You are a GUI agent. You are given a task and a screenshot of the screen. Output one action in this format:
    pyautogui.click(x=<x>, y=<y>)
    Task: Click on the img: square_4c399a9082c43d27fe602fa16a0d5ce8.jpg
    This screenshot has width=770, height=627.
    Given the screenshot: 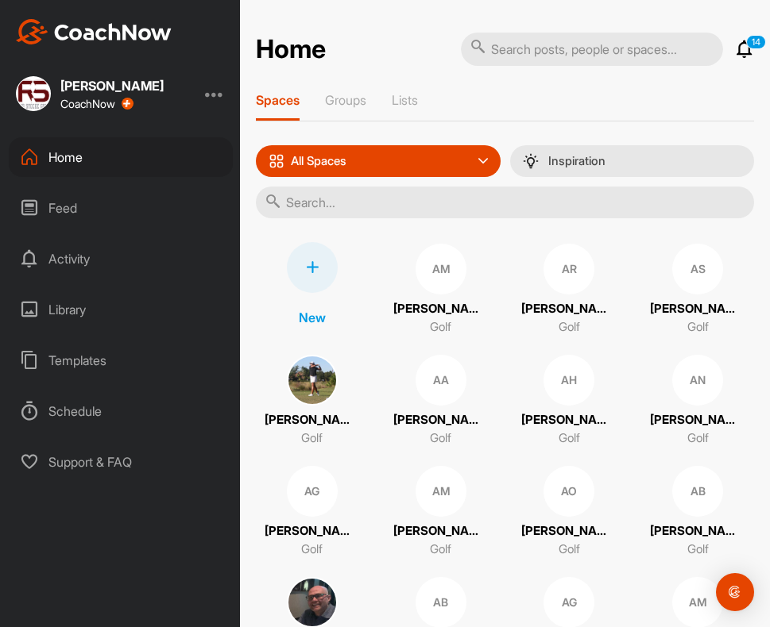 What is the action you would take?
    pyautogui.click(x=312, y=380)
    